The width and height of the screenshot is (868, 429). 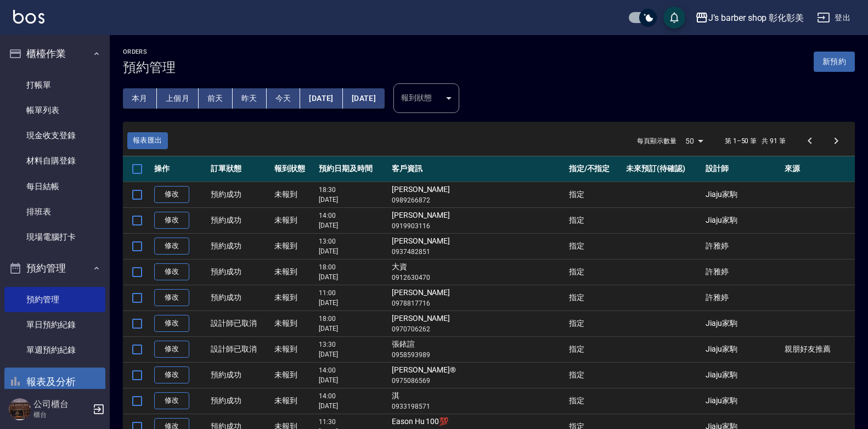 I want to click on th: 來源, so click(x=818, y=169).